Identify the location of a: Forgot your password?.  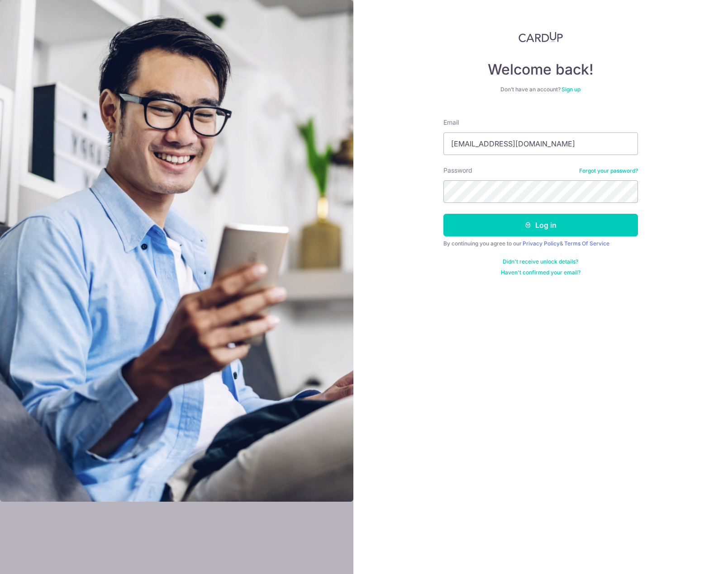
(609, 171).